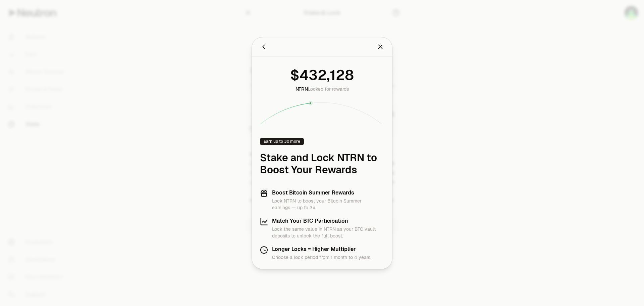 Image resolution: width=644 pixels, height=306 pixels. Describe the element at coordinates (264, 46) in the screenshot. I see `button: Back` at that location.